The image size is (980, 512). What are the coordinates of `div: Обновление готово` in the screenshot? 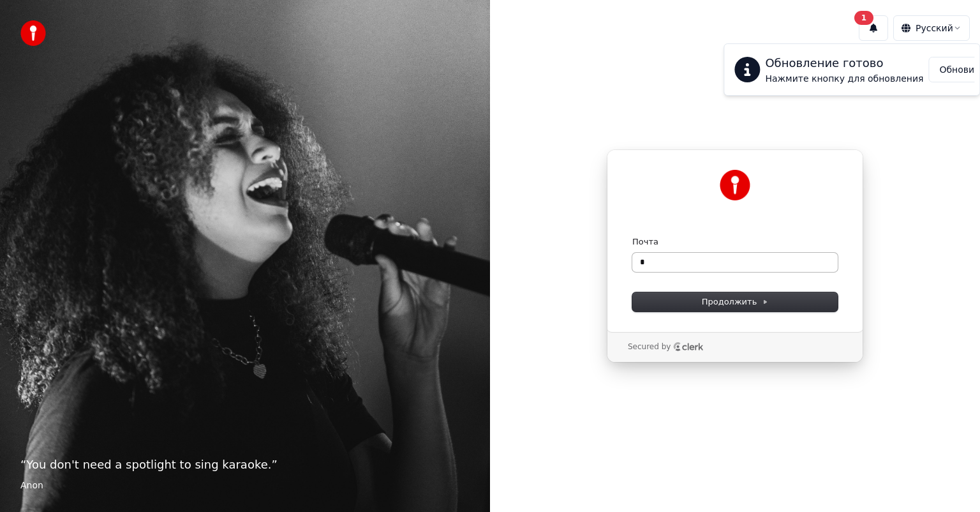 It's located at (844, 64).